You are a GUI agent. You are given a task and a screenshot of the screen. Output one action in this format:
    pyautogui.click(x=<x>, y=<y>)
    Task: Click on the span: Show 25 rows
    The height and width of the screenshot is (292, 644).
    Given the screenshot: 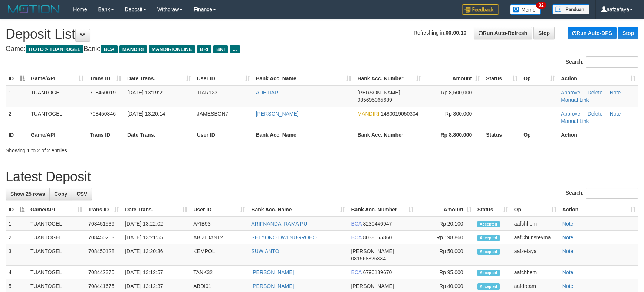 What is the action you would take?
    pyautogui.click(x=27, y=194)
    